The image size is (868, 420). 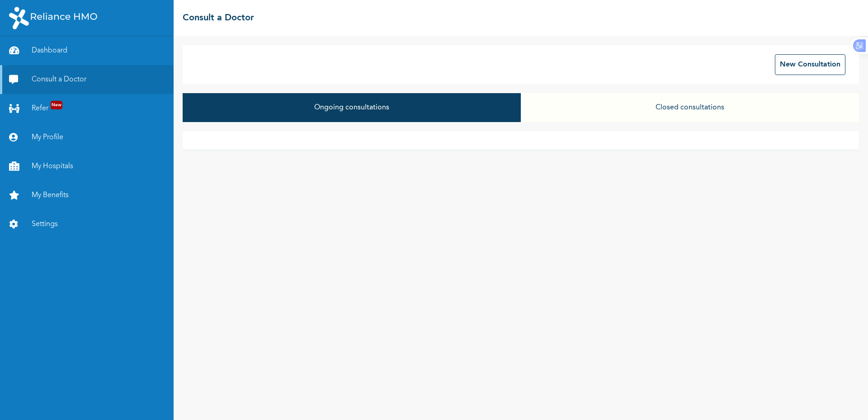 I want to click on button: Ongoing consultations, so click(x=351, y=108).